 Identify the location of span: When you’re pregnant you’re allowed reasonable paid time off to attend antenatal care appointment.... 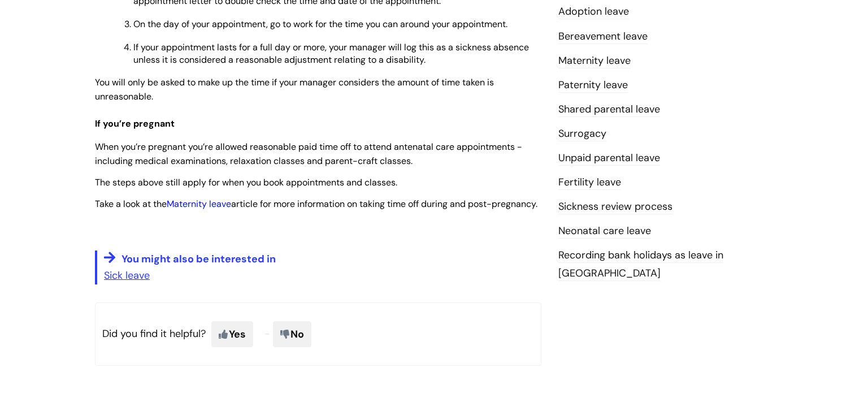
(309, 154).